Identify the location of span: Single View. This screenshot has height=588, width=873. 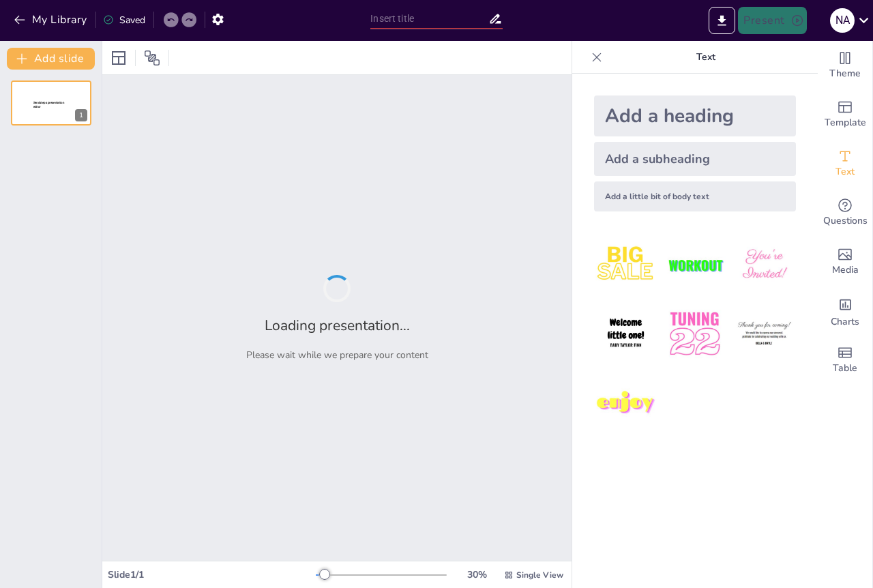
(540, 574).